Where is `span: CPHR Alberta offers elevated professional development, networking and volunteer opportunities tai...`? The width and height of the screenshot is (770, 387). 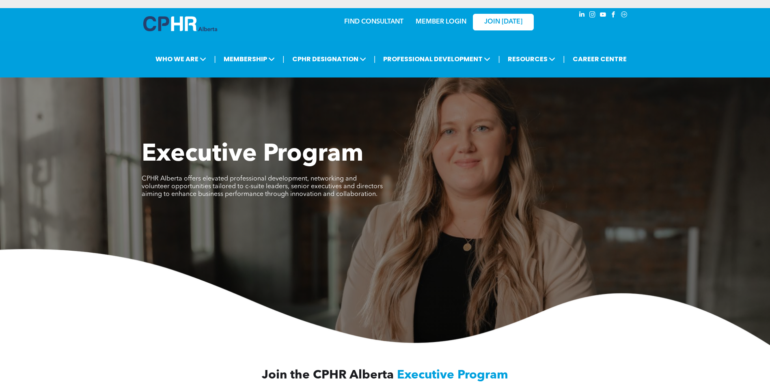
span: CPHR Alberta offers elevated professional development, networking and volunteer opportunities tai... is located at coordinates (262, 187).